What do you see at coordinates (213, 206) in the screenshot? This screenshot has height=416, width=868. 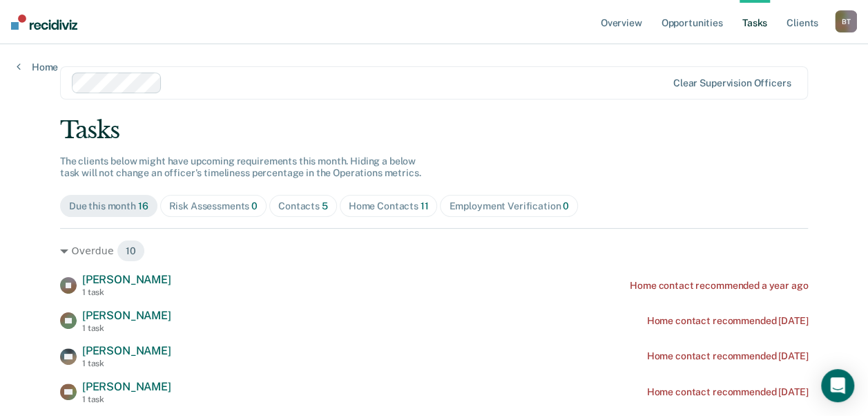 I see `div: Risk Assessments` at bounding box center [213, 206].